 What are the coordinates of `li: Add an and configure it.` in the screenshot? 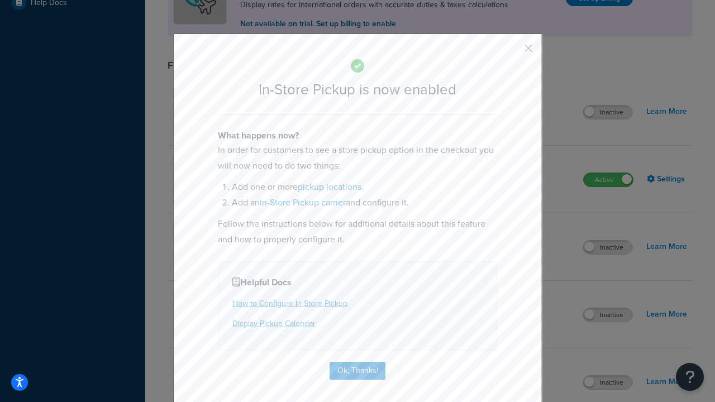 It's located at (364, 203).